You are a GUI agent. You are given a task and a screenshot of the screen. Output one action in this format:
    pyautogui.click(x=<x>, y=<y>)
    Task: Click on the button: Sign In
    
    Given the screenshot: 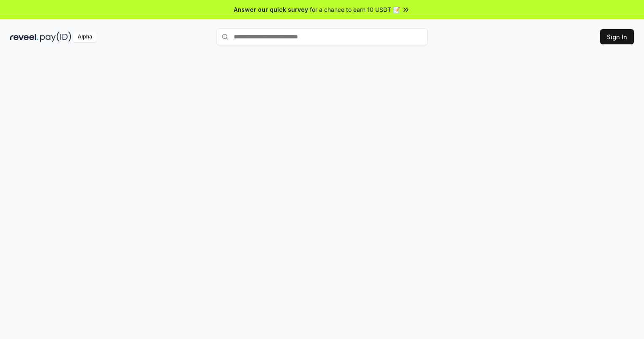 What is the action you would take?
    pyautogui.click(x=617, y=37)
    